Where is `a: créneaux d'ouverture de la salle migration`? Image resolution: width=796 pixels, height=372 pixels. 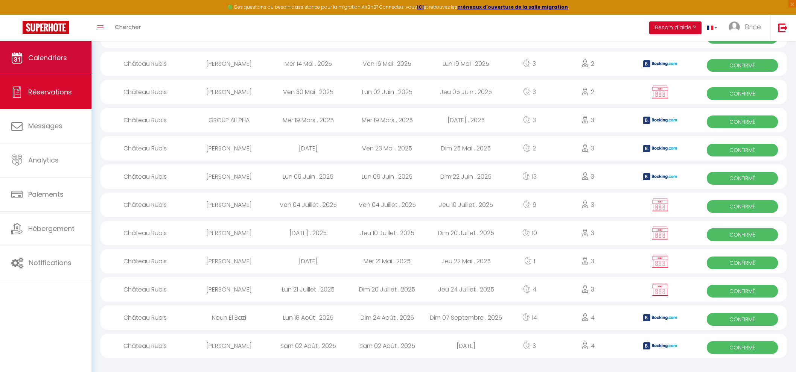 a: créneaux d'ouverture de la salle migration is located at coordinates (513, 7).